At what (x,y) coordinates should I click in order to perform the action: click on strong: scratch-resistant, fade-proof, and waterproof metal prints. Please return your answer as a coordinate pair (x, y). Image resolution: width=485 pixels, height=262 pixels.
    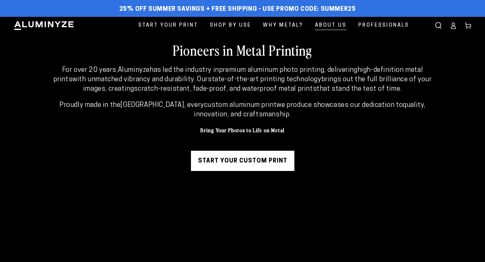
    Looking at the image, I should click on (225, 89).